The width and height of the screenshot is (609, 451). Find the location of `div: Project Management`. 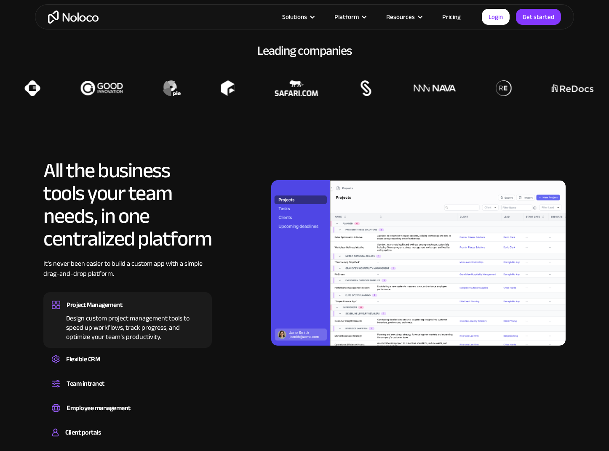

div: Project Management is located at coordinates (94, 305).